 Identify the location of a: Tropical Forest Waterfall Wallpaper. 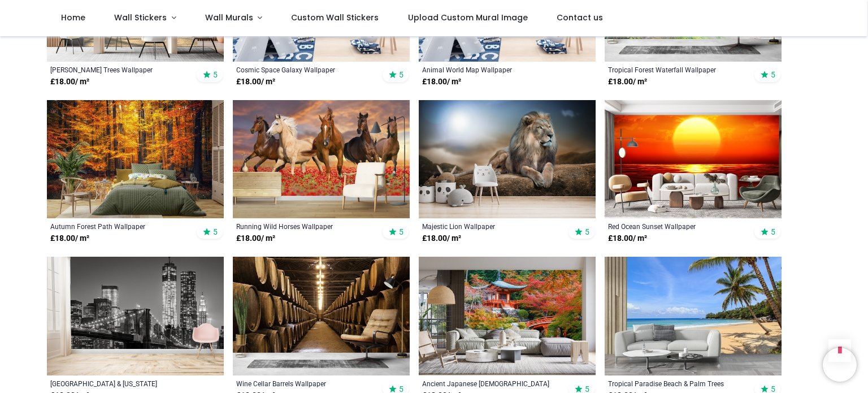
(676, 70).